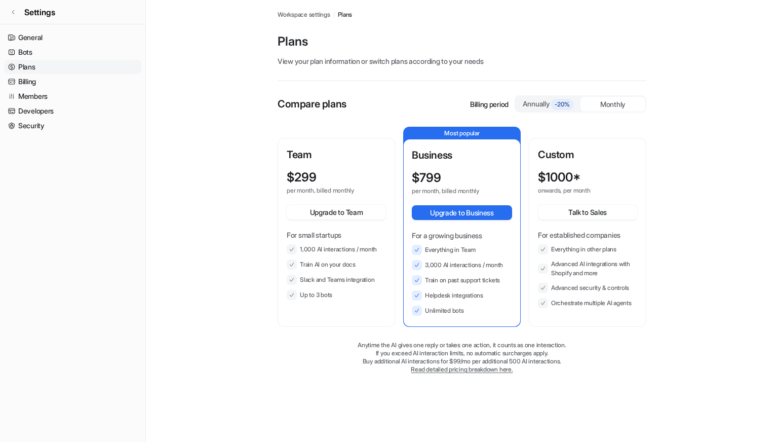  Describe the element at coordinates (548, 104) in the screenshot. I see `div: Annually` at that location.